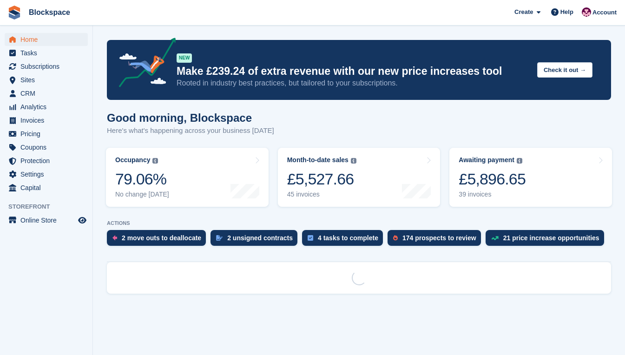 The height and width of the screenshot is (355, 625). Describe the element at coordinates (48, 107) in the screenshot. I see `span: Analytics` at that location.